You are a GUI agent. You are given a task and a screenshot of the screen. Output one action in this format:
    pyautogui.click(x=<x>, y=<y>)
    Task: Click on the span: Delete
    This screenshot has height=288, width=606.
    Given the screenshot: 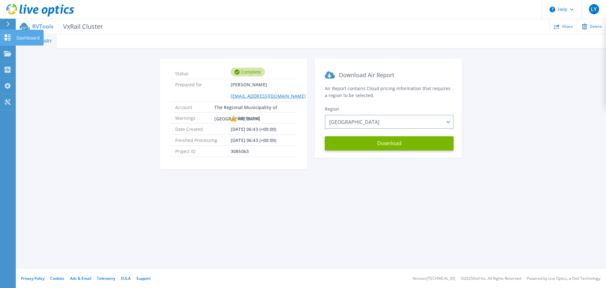 What is the action you would take?
    pyautogui.click(x=596, y=27)
    